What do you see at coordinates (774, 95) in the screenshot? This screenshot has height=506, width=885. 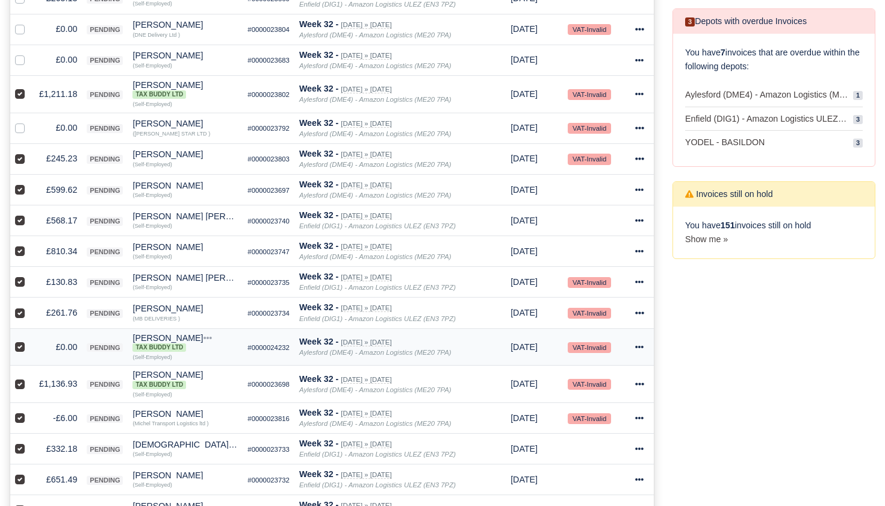 I see `a: Aylesford (DME4) - Amazon Logistics (ME20 7PA) 1` at bounding box center [774, 95].